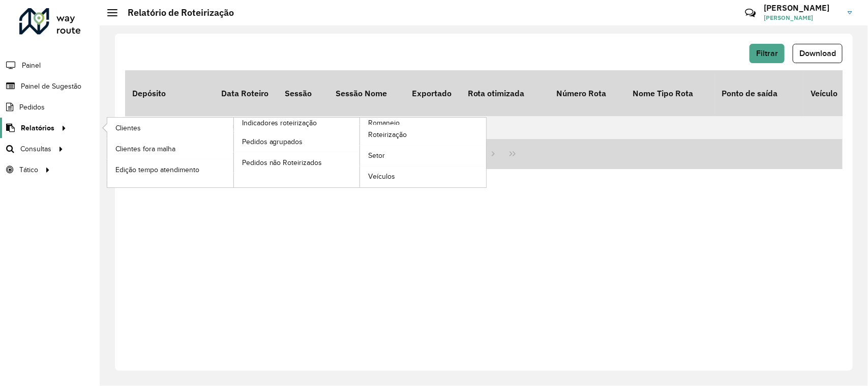  Describe the element at coordinates (588, 93) in the screenshot. I see `th: Número Rota` at that location.